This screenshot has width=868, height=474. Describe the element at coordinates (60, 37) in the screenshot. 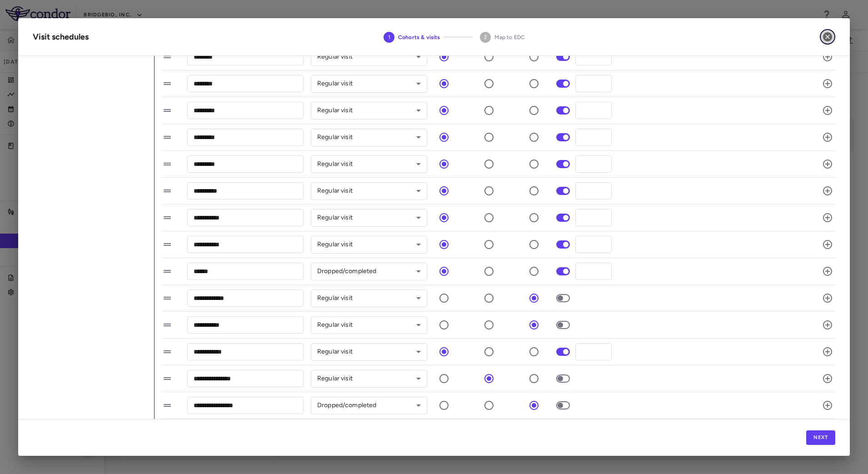

I see `div: Visit schedules` at that location.